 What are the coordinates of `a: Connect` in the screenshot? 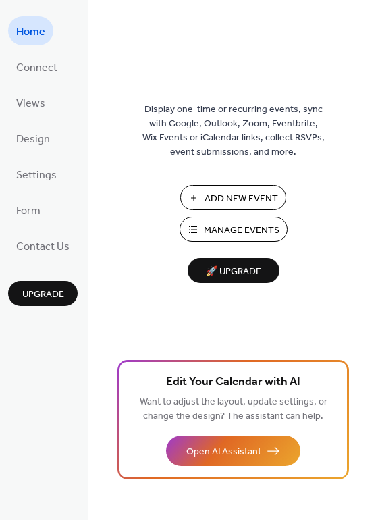 It's located at (36, 66).